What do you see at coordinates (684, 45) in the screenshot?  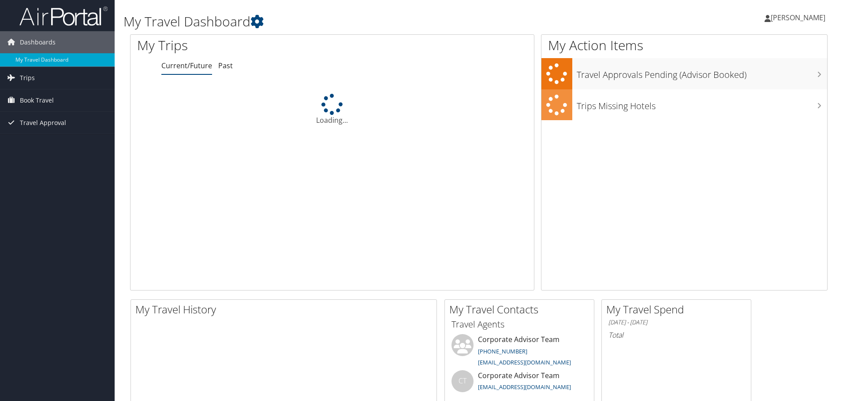 I see `h1: My Action Items` at bounding box center [684, 45].